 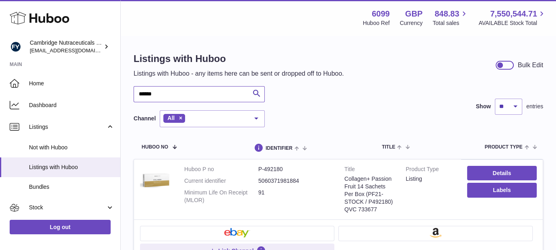 I want to click on h1: Listings with Huboo, so click(x=239, y=59).